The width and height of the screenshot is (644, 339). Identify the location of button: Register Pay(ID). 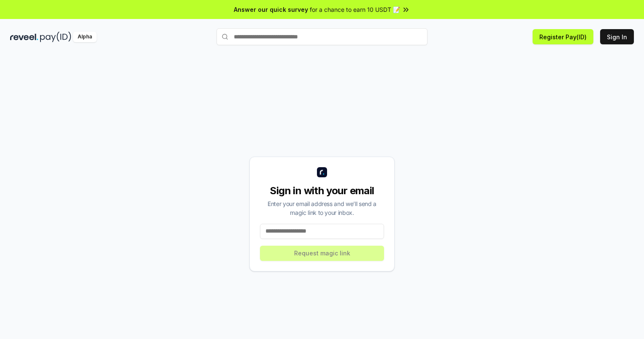
(563, 37).